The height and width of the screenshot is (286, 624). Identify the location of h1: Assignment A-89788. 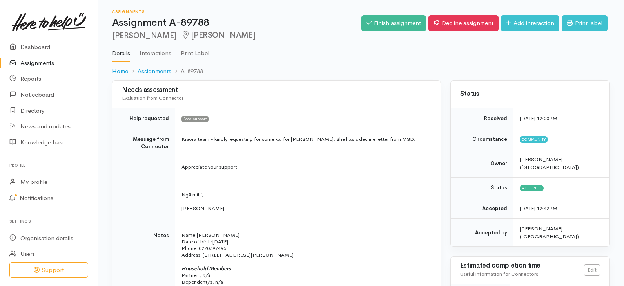
(237, 23).